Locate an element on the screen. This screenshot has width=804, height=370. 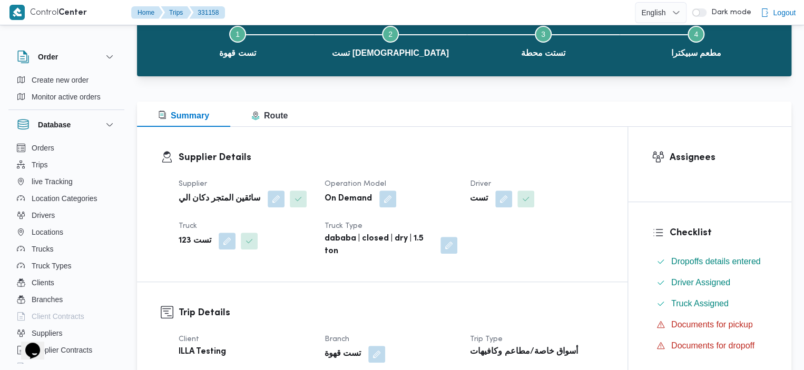
div: Order is located at coordinates (66, 91).